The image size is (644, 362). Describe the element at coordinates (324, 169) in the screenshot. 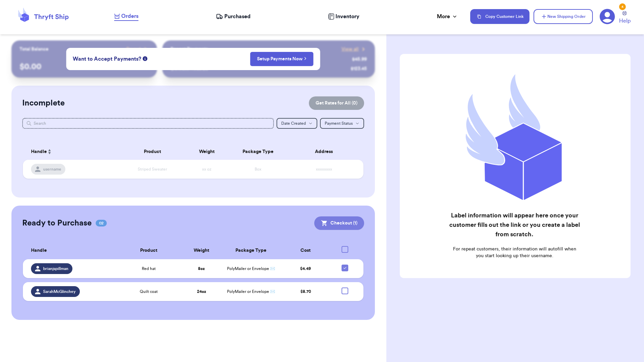

I see `span: xxxxxxxx` at that location.